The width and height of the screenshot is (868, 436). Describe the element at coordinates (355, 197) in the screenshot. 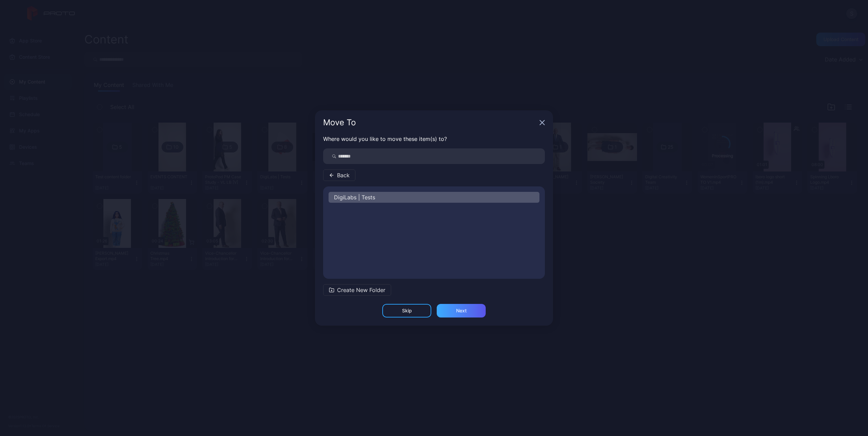

I see `span: DigiLabs | Tests` at that location.